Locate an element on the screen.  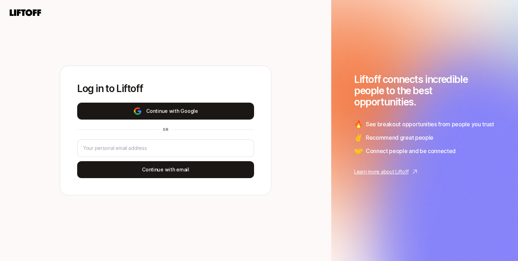
input: Your personal email address is located at coordinates (166, 148).